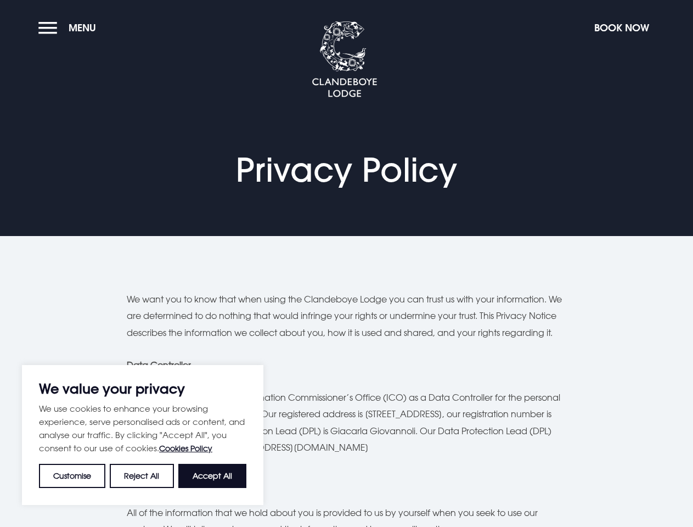 Image resolution: width=693 pixels, height=527 pixels. What do you see at coordinates (72, 476) in the screenshot?
I see `button: Customise` at bounding box center [72, 476].